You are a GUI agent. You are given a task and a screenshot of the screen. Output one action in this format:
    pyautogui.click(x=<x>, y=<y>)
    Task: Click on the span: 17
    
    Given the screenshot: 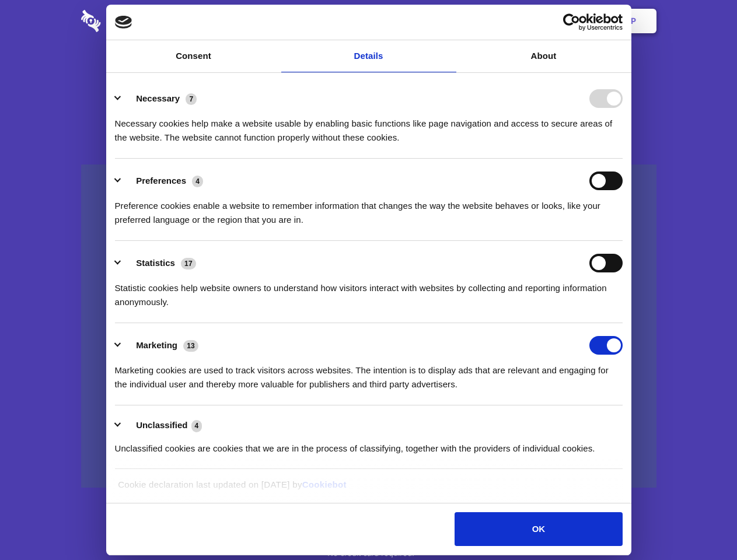 What is the action you would take?
    pyautogui.click(x=188, y=264)
    